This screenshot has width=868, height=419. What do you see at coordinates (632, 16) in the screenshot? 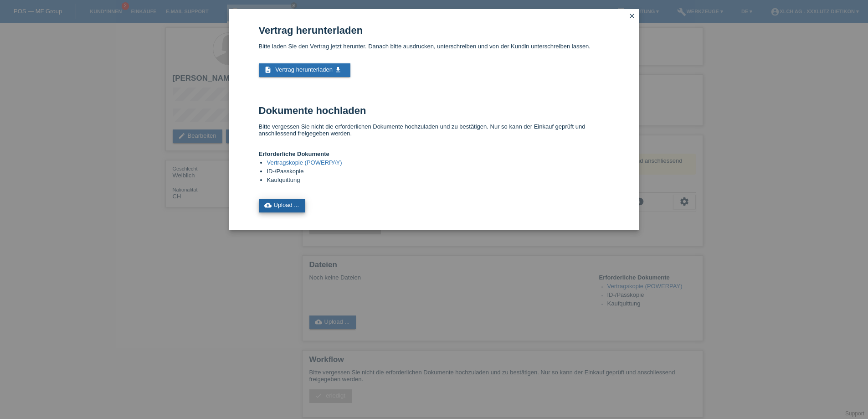
I see `a: close` at bounding box center [632, 16].